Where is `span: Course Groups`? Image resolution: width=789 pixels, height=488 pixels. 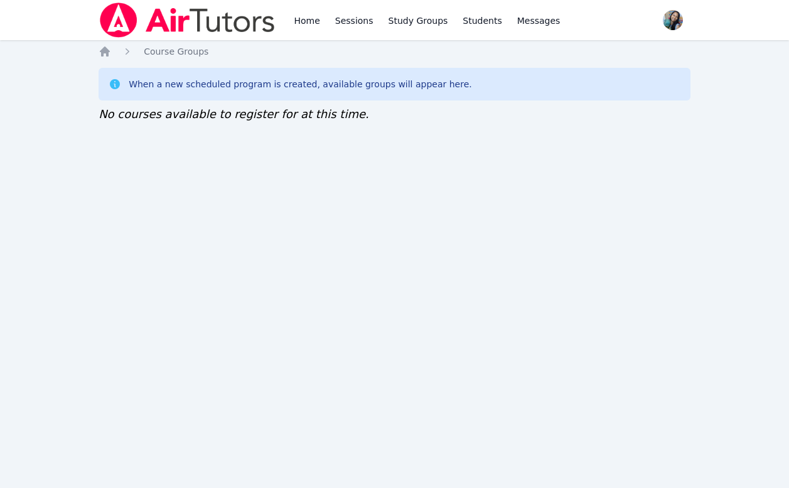 span: Course Groups is located at coordinates (176, 51).